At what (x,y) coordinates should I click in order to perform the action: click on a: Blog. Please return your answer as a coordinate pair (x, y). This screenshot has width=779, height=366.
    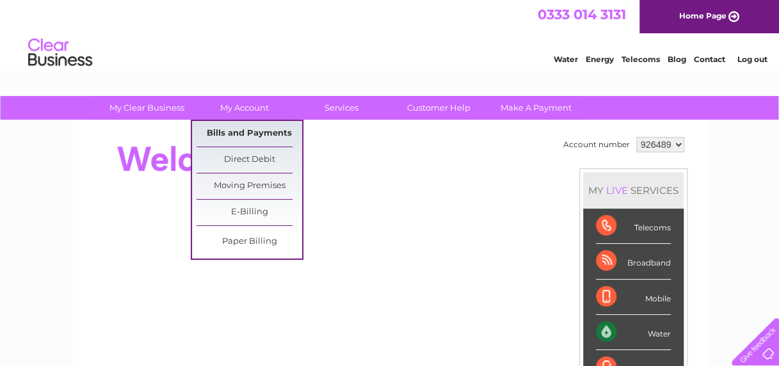
    Looking at the image, I should click on (676, 59).